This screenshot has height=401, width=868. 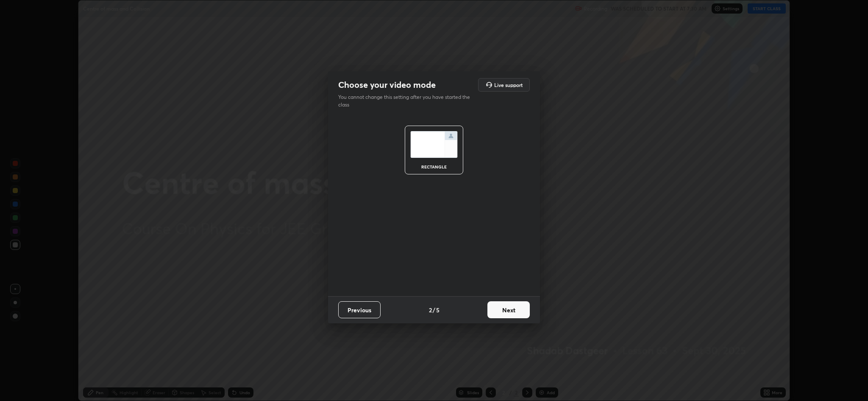 What do you see at coordinates (438, 310) in the screenshot?
I see `h4: 5` at bounding box center [438, 310].